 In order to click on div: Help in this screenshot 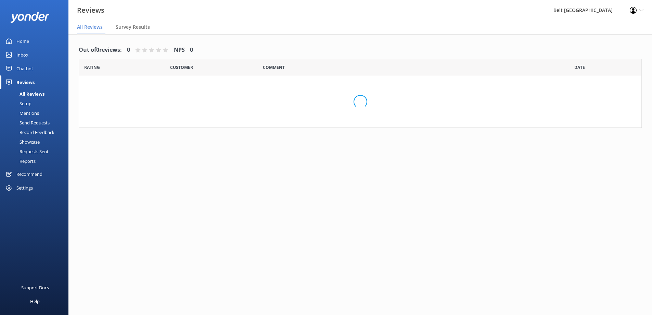, I will do `click(35, 301)`.